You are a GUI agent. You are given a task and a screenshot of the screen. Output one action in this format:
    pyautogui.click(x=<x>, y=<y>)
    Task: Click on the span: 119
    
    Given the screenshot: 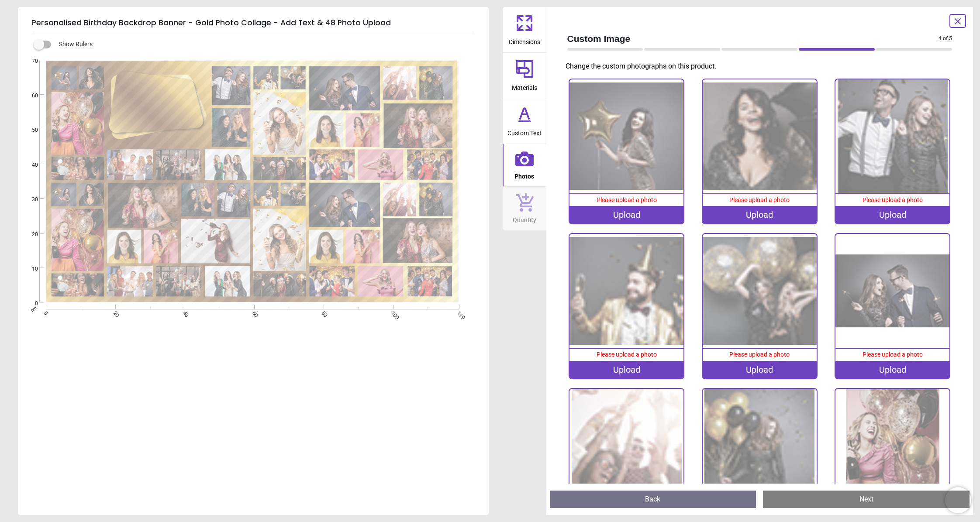 What is the action you would take?
    pyautogui.click(x=458, y=313)
    